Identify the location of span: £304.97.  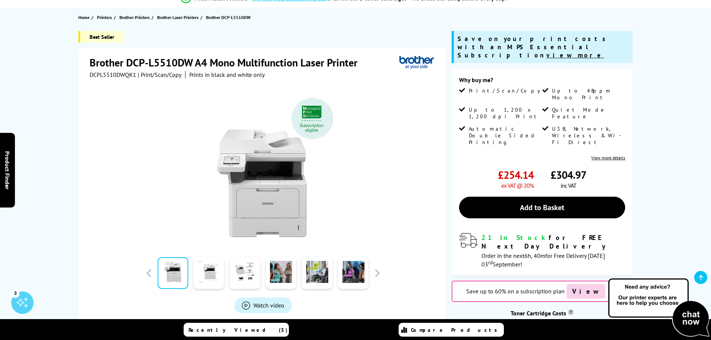
(568, 175).